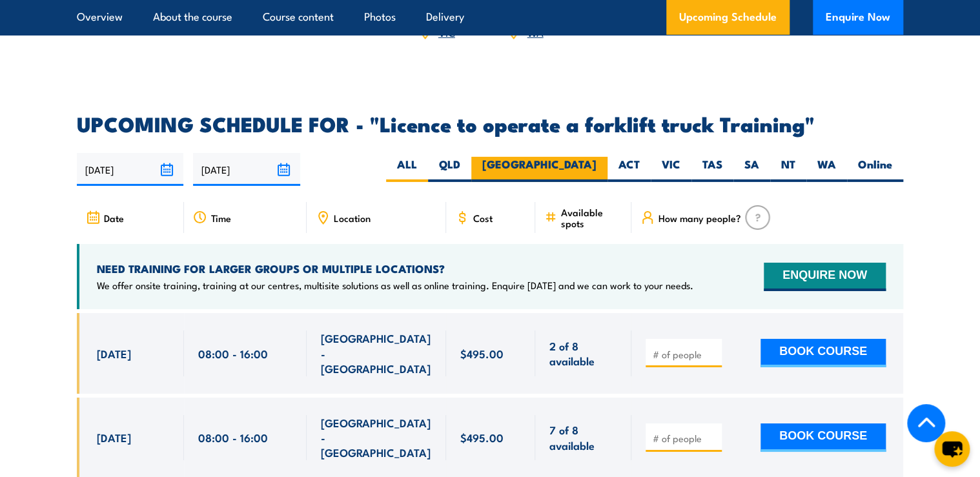 This screenshot has height=477, width=980. What do you see at coordinates (490, 123) in the screenshot?
I see `h2: UPCOMING SCHEDULE FOR - "Licence to operate a forklift truck Training"` at bounding box center [490, 123].